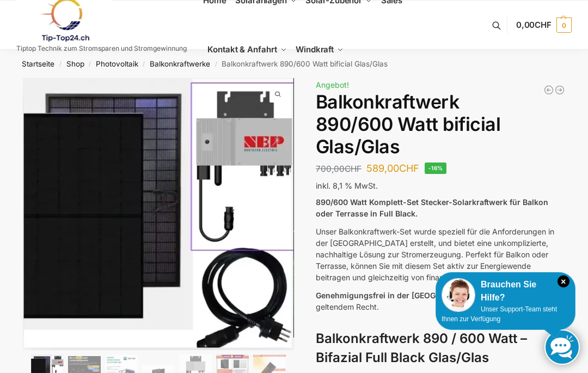  Describe the element at coordinates (393, 168) in the screenshot. I see `bdi: 589,00` at that location.